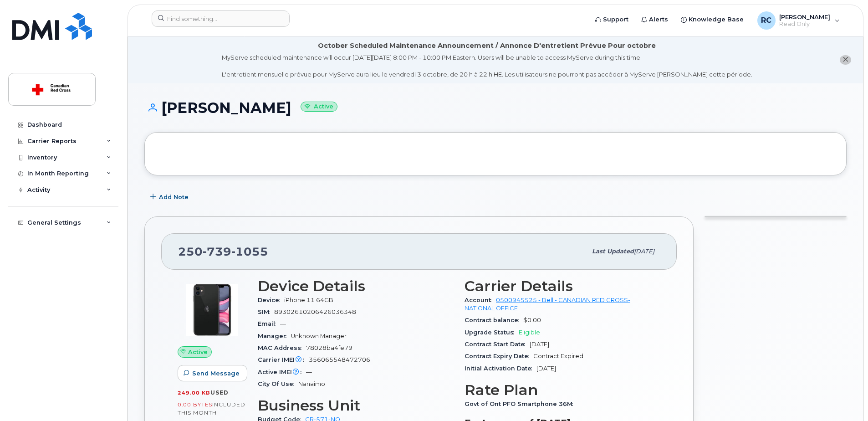  What do you see at coordinates (216, 373) in the screenshot?
I see `span: Send Message` at bounding box center [216, 373].